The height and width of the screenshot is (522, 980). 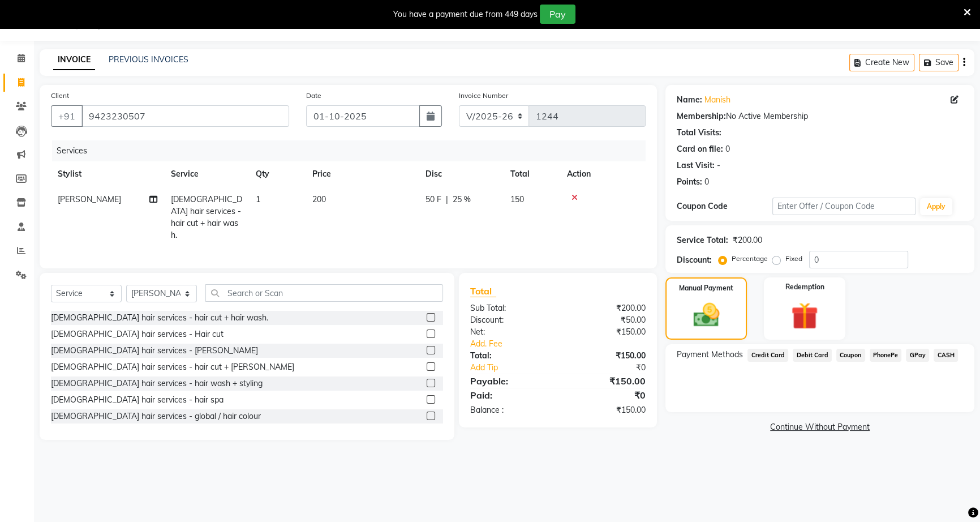 What do you see at coordinates (805, 316) in the screenshot?
I see `img: _gift.svg` at bounding box center [805, 316].